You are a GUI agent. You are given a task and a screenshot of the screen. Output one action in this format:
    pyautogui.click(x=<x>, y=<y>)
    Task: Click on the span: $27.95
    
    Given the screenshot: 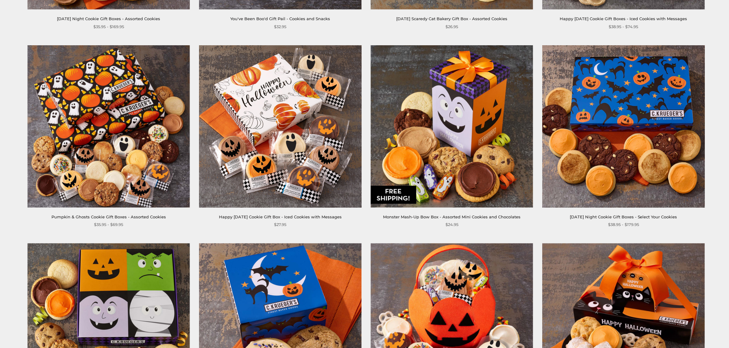 What is the action you would take?
    pyautogui.click(x=280, y=225)
    